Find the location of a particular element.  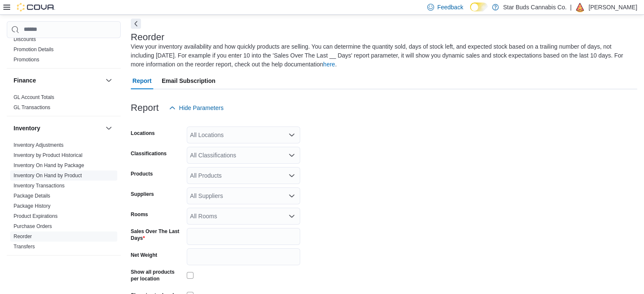

span: Email Subscription is located at coordinates (189, 81).